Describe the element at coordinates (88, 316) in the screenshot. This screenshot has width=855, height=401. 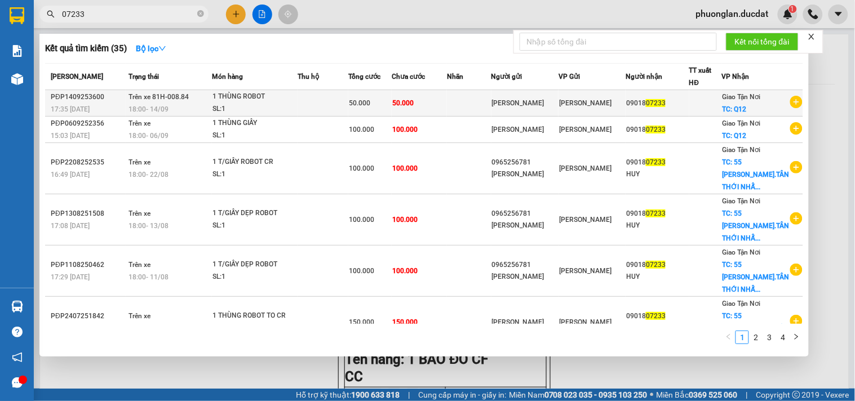
I see `div: PĐP2407251842` at that location.